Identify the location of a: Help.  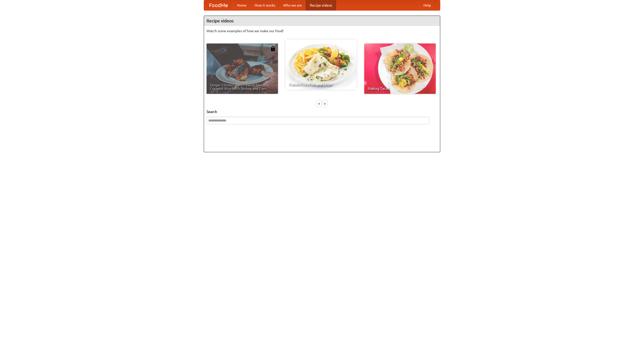
(427, 6).